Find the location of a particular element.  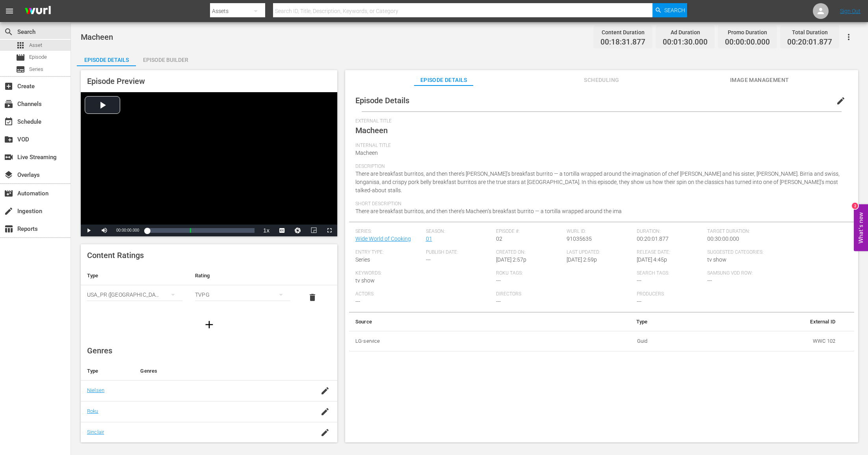

span: Producers is located at coordinates (705, 294).